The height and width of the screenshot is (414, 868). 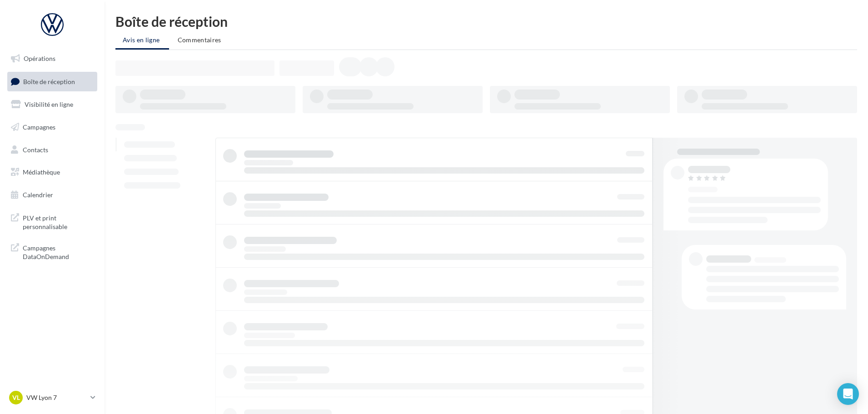 I want to click on a: Campagnes, so click(x=53, y=127).